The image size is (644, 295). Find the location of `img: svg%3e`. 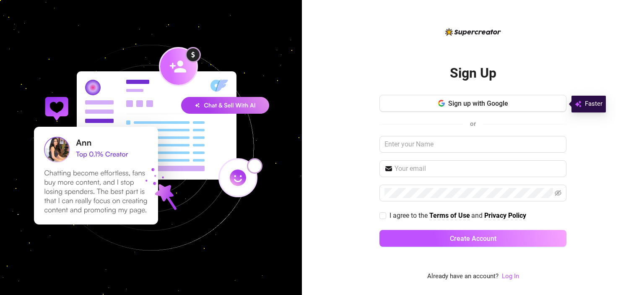

img: svg%3e is located at coordinates (579, 104).